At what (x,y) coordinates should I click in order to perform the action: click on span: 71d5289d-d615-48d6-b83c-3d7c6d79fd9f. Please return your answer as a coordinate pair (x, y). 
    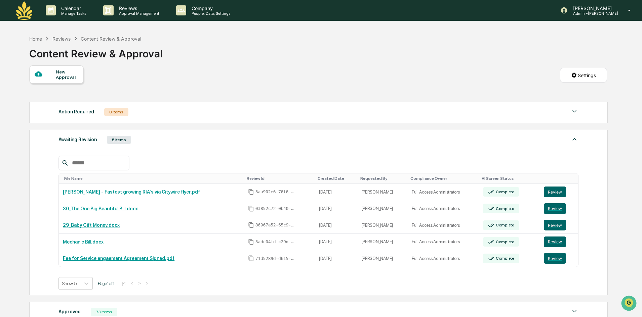
    Looking at the image, I should click on (275, 259).